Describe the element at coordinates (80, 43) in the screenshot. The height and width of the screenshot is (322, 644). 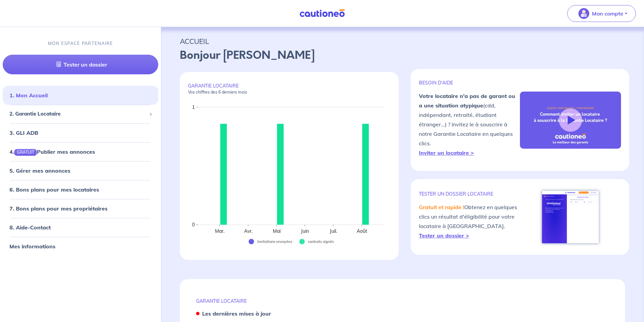
I see `p: MON ESPACE PARTENAIRE` at that location.